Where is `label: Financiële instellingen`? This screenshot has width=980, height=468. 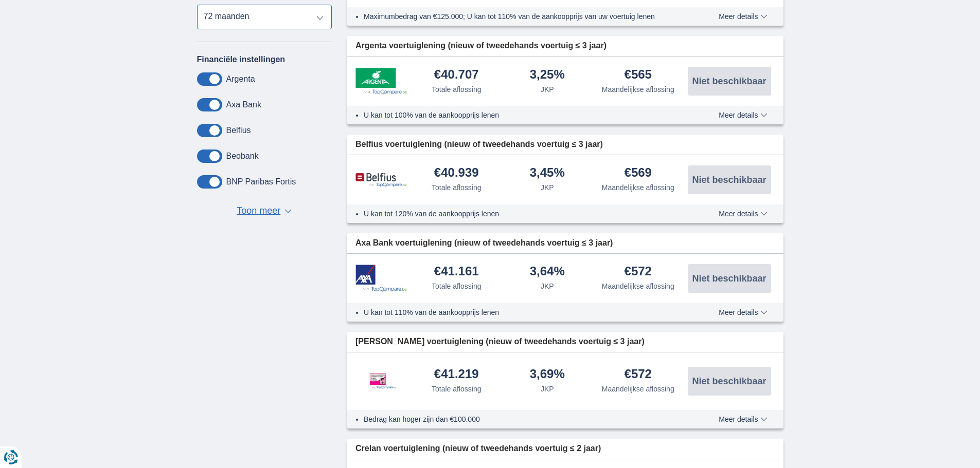 label: Financiële instellingen is located at coordinates (241, 59).